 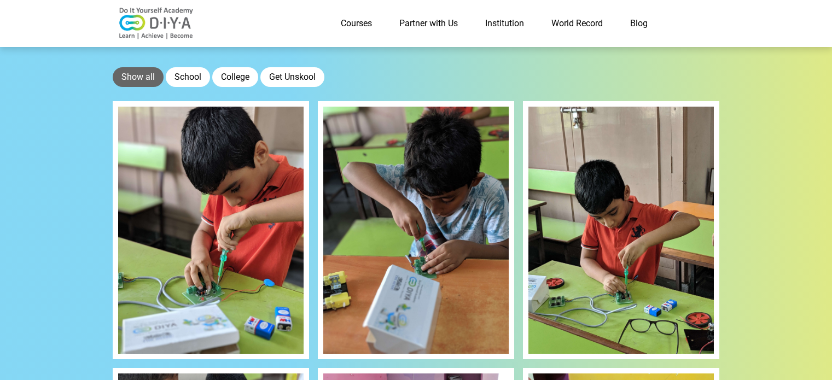 What do you see at coordinates (138, 77) in the screenshot?
I see `button: Show all` at bounding box center [138, 77].